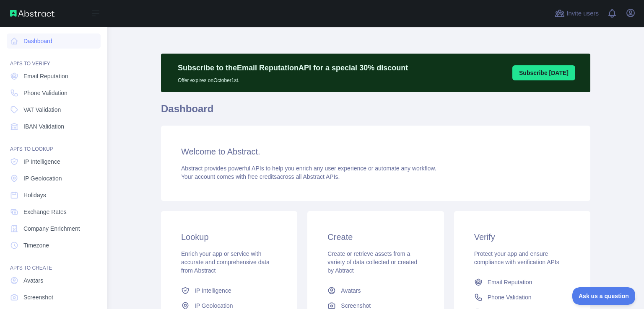 Image resolution: width=644 pixels, height=309 pixels. Describe the element at coordinates (54, 195) in the screenshot. I see `a: Holidays` at that location.